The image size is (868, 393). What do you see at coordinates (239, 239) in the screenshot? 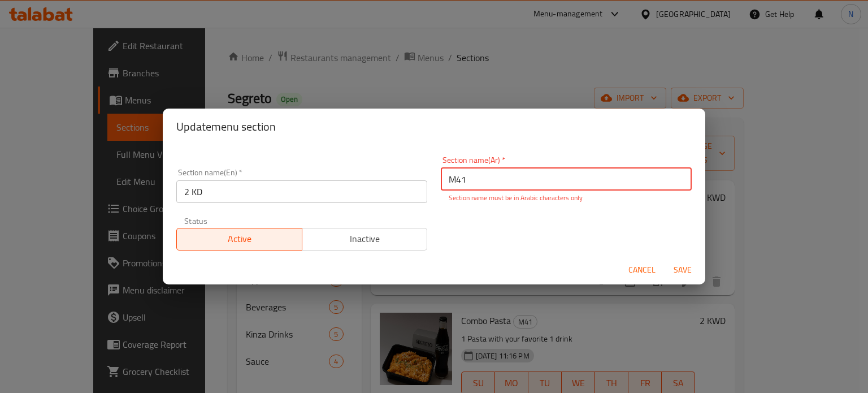
I see `button: Active` at bounding box center [239, 239].